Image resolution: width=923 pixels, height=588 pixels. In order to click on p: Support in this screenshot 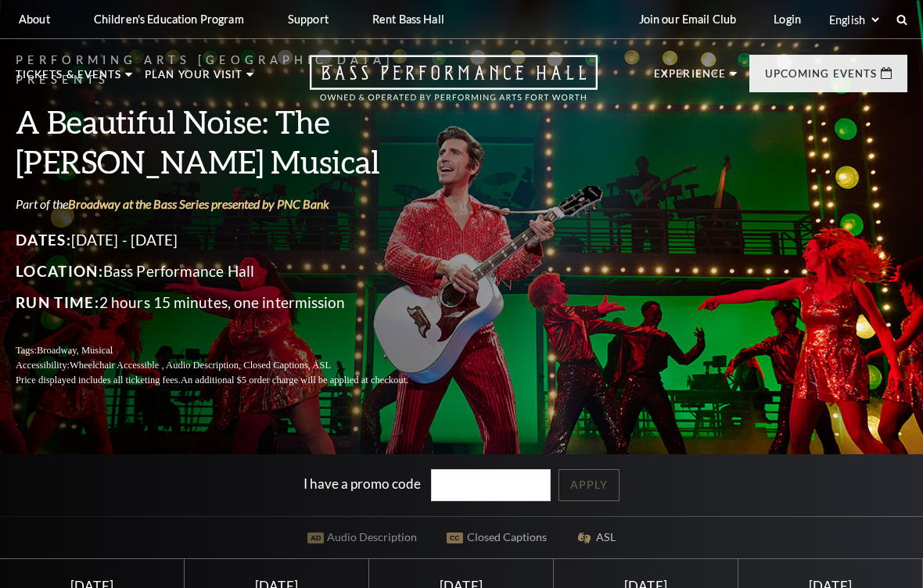, I will do `click(308, 19)`.